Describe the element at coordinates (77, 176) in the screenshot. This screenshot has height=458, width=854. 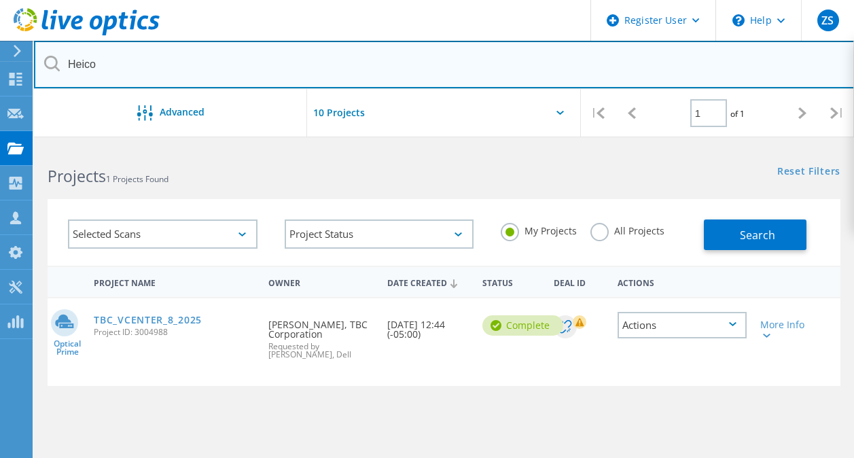
I see `b: Projects` at that location.